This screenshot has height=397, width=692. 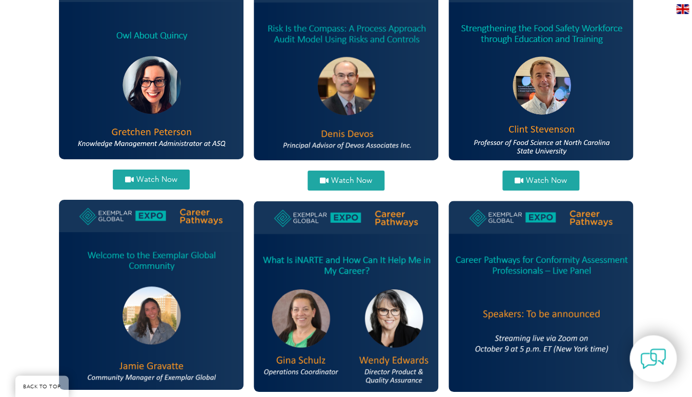 I want to click on img: NY, so click(x=541, y=296).